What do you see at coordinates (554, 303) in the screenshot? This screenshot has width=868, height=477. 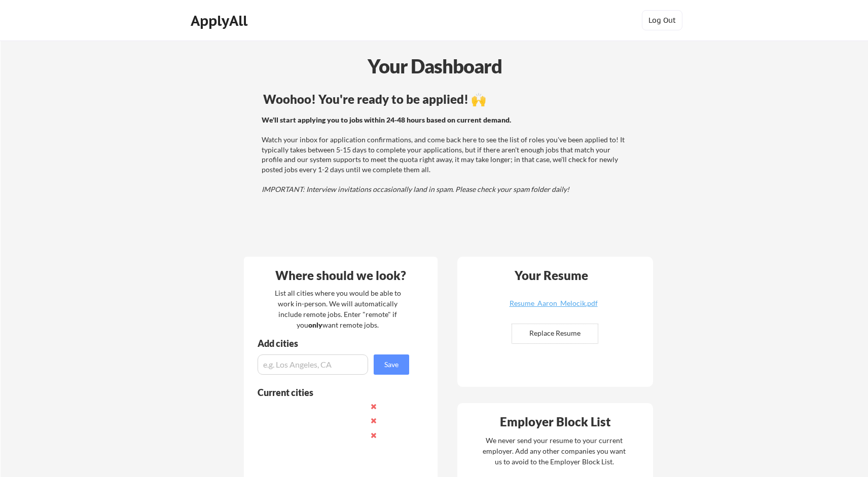 I see `div: Resume_Aaron_Melocik.pdf` at bounding box center [554, 303].